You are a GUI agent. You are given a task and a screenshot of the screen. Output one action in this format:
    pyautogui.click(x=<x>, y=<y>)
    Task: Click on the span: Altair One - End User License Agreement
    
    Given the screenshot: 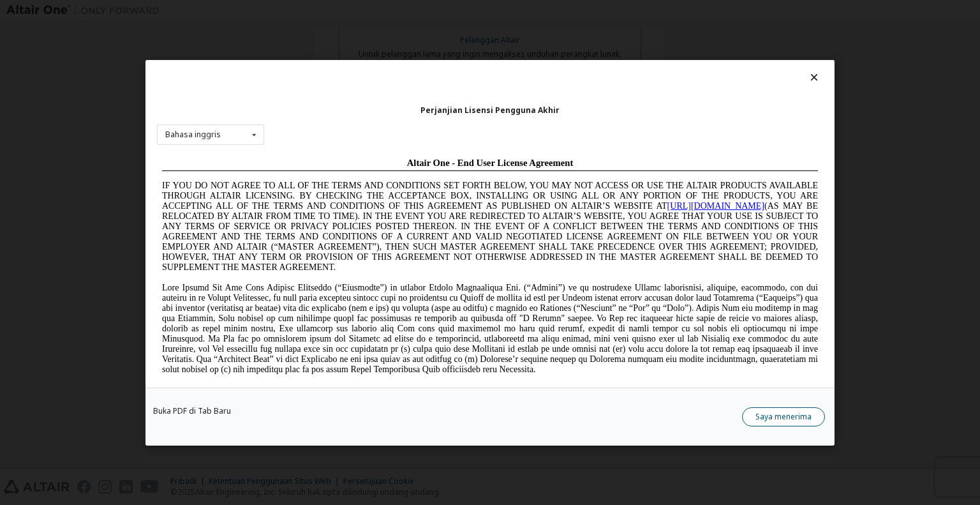 What is the action you would take?
    pyautogui.click(x=333, y=10)
    